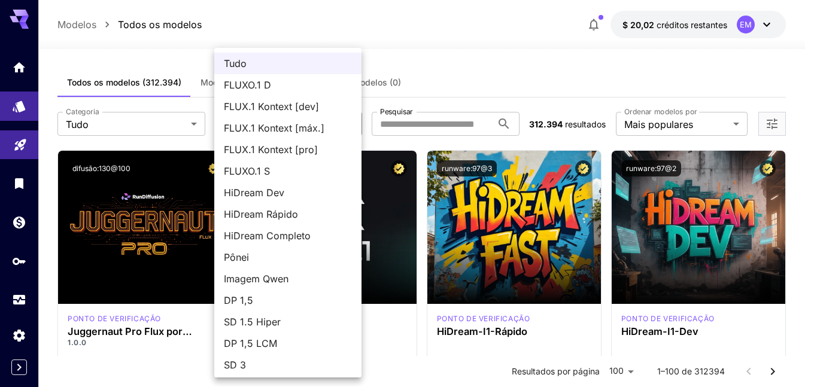  Describe the element at coordinates (267, 236) in the screenshot. I see `font: HiDream Completo` at that location.